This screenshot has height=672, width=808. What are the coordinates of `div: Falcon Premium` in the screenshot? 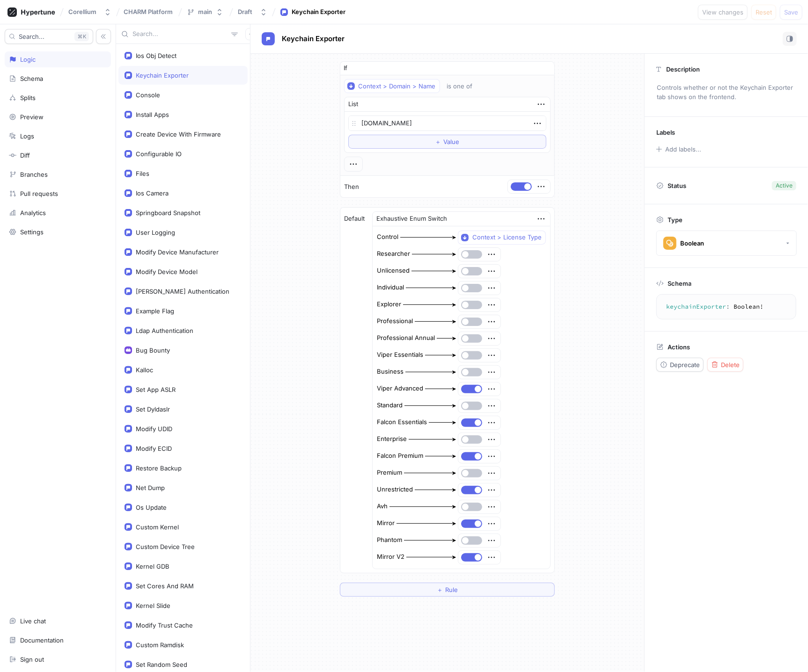 It's located at (400, 456).